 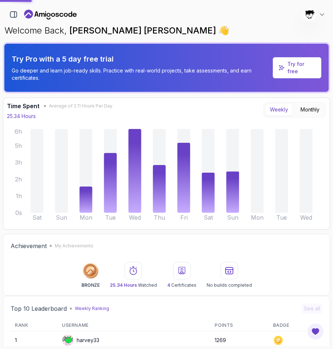 I want to click on div: harvey33, so click(x=81, y=341).